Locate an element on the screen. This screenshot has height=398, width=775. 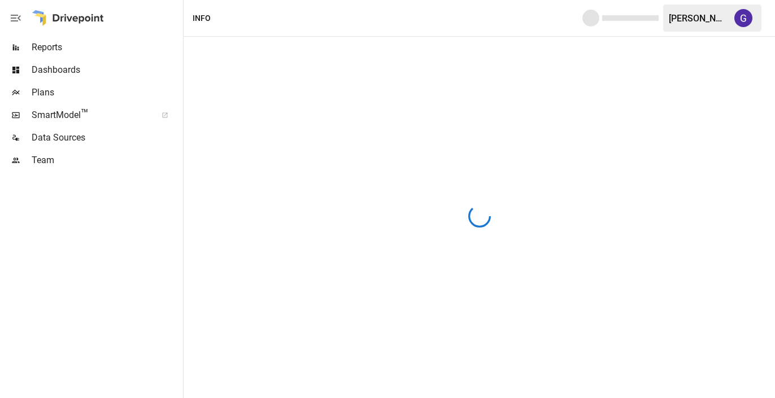
span: Data Sources is located at coordinates (106, 138).